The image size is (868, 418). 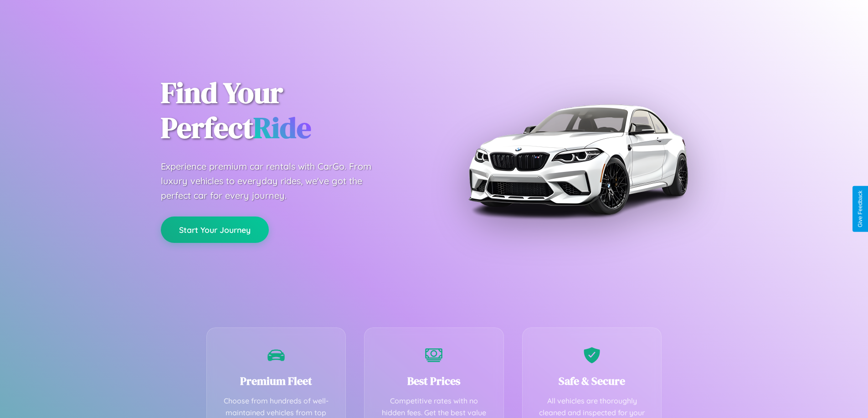 What do you see at coordinates (215, 230) in the screenshot?
I see `button: Start Your Journey` at bounding box center [215, 230].